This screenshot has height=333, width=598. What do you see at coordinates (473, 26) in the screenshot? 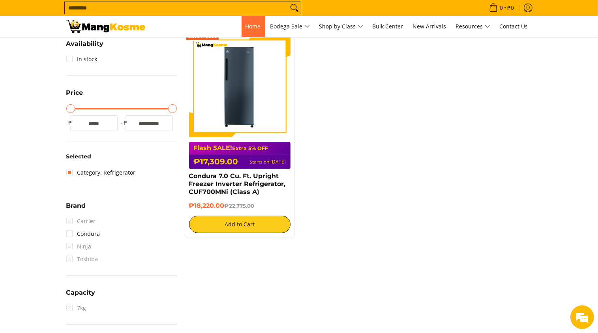
I see `span: Resources` at bounding box center [473, 26].